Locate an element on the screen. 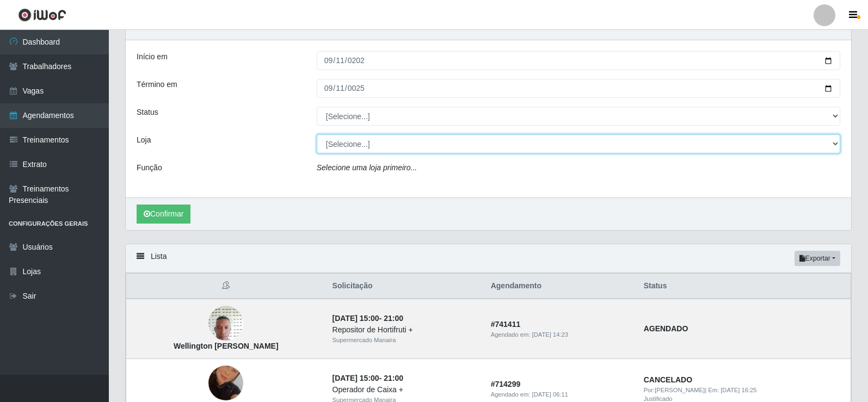 Image resolution: width=868 pixels, height=402 pixels. i: Selecione uma loja primeiro... is located at coordinates (367, 168).